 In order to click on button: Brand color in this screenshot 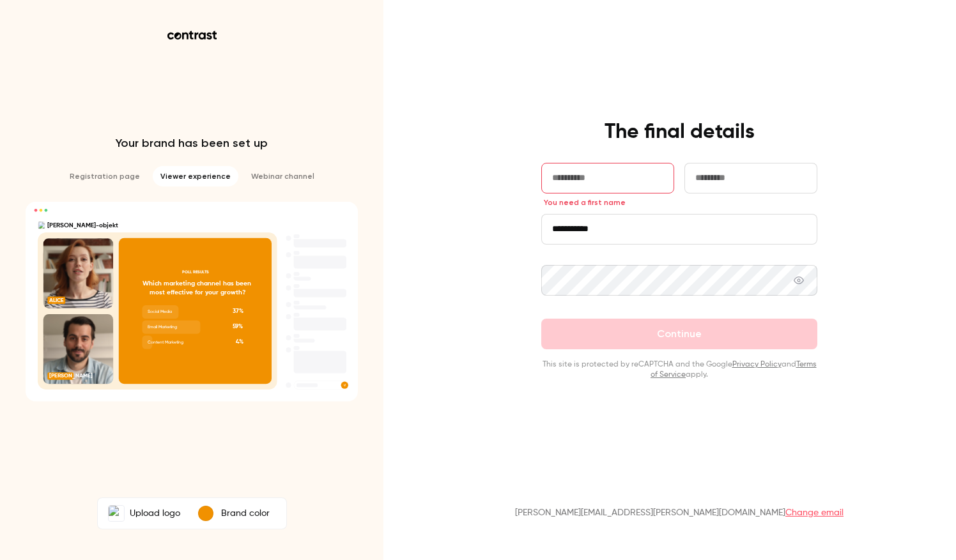, I will do `click(236, 513)`.